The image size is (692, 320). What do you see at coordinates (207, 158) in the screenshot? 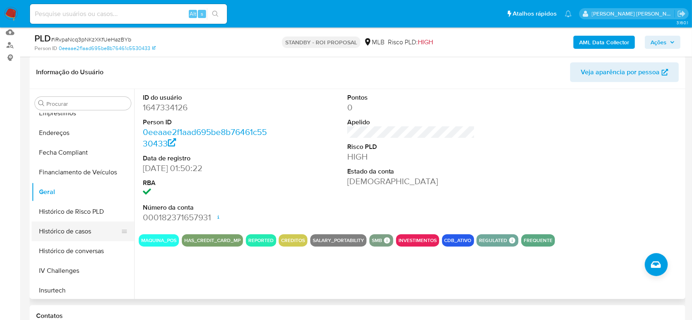
I see `dt: Data de registro` at bounding box center [207, 158].